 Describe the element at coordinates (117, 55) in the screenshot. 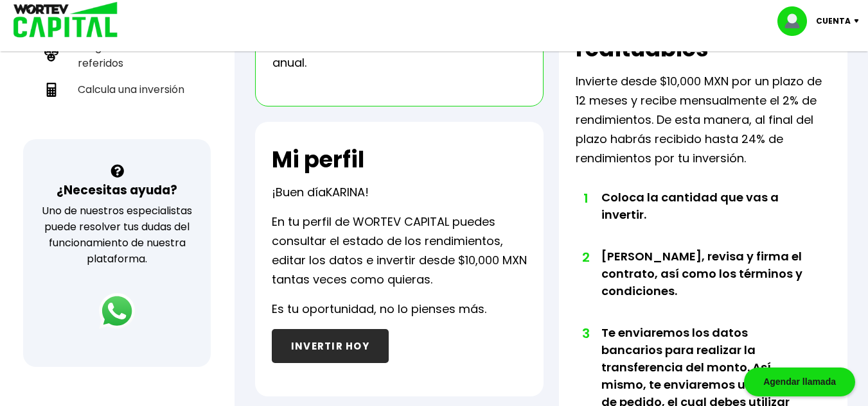

I see `a: Programa de referidos` at that location.